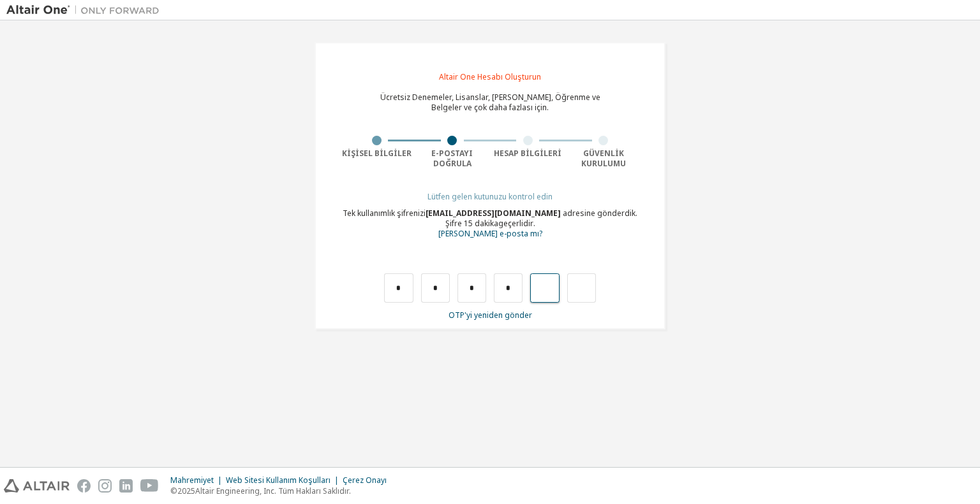  What do you see at coordinates (83, 485) in the screenshot?
I see `img: facebook.svg` at bounding box center [83, 485].